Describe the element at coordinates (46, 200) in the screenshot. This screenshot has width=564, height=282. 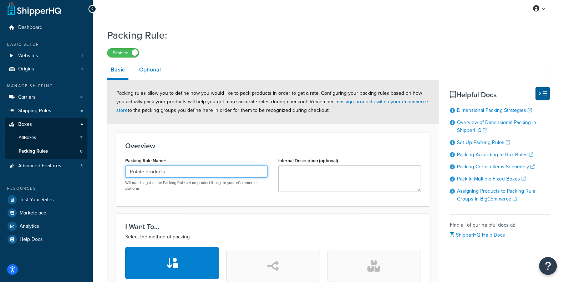
I see `a: Test Your Rates` at that location.